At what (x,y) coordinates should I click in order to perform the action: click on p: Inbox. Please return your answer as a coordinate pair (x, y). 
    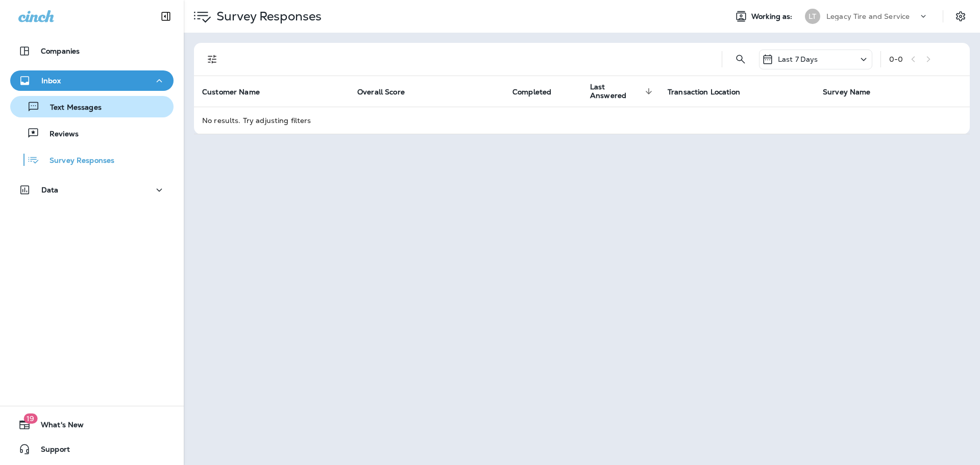
    Looking at the image, I should click on (51, 80).